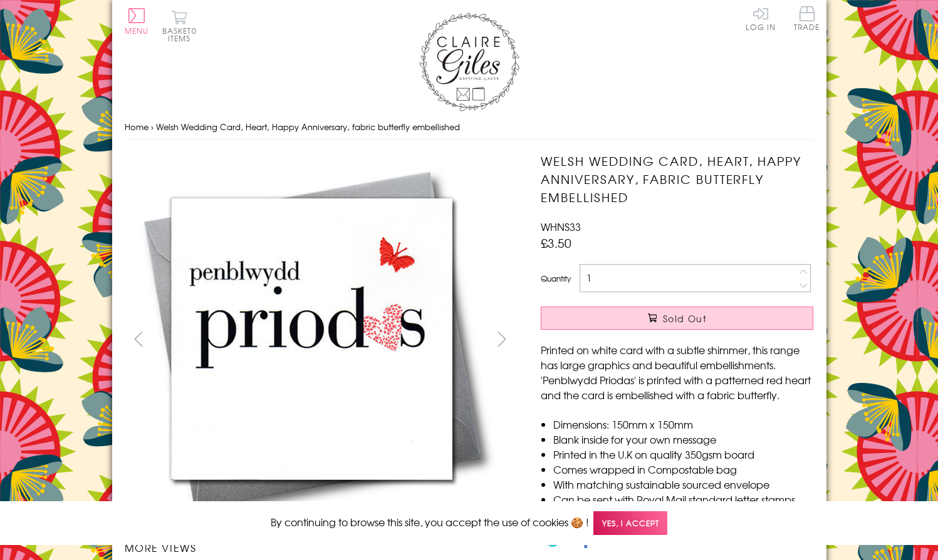  What do you see at coordinates (676, 373) in the screenshot?
I see `p: Printed on white card with a subtle shimmer, this range has large graphics and beautiful embellis...` at bounding box center [676, 373].